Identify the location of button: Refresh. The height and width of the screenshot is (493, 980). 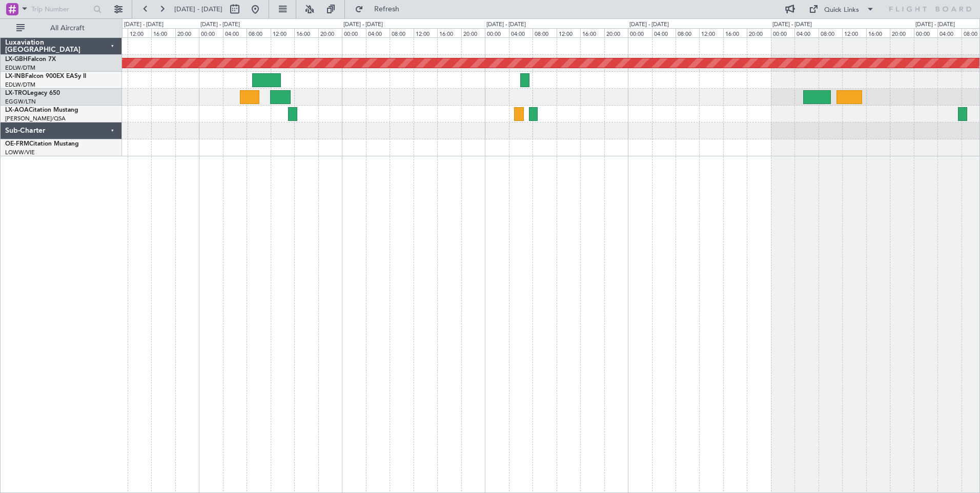
(381, 9).